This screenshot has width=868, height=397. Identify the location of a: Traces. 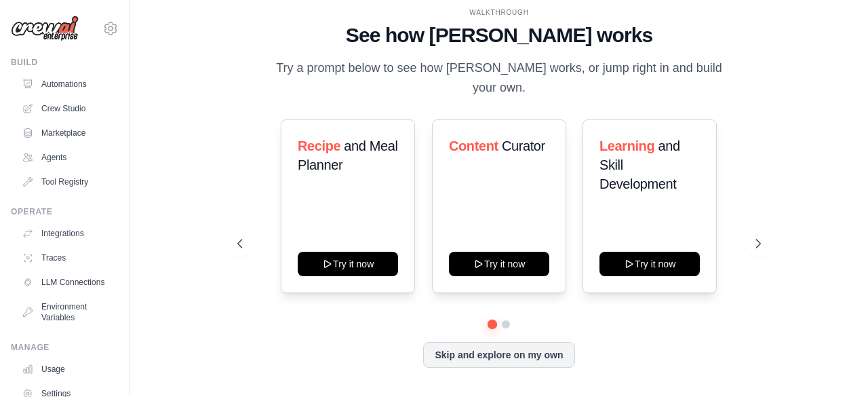
(67, 258).